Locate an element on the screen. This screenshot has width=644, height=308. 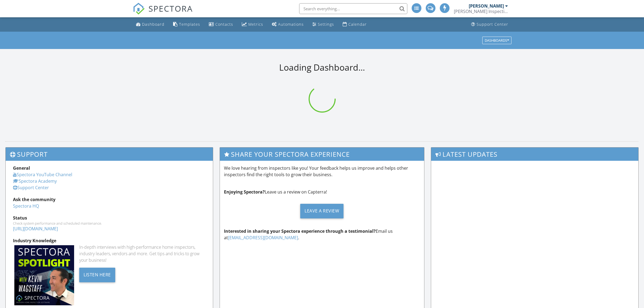
div: In-depth interviews with high-performance home inspectors, industry leaders, vendors and more. Ge... is located at coordinates (142, 254).